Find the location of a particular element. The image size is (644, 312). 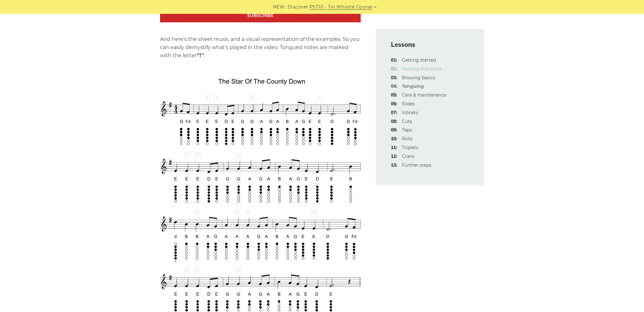

a: 05:Care & maintenance is located at coordinates (424, 95).